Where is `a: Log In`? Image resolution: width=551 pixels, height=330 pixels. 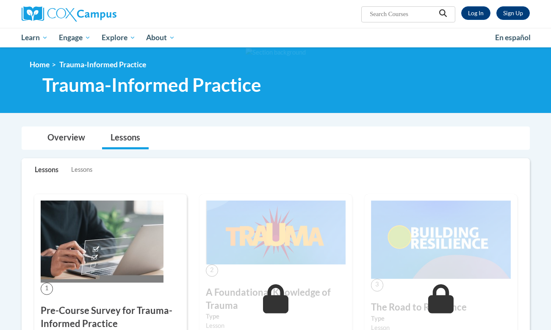
a: Log In is located at coordinates (476, 13).